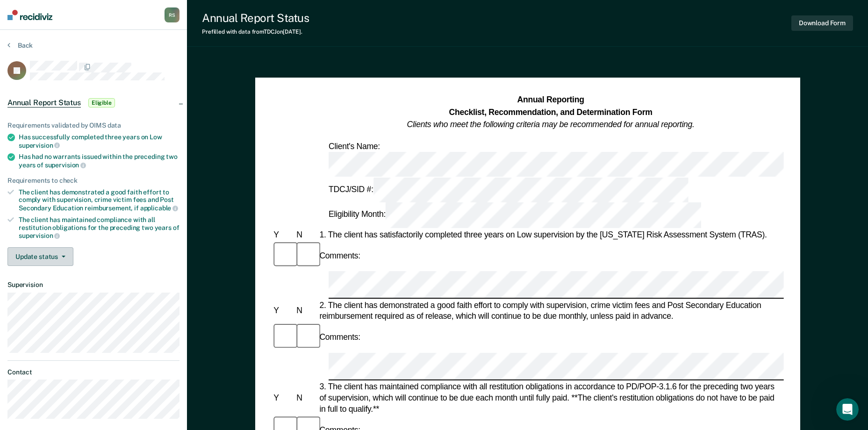 Image resolution: width=868 pixels, height=430 pixels. What do you see at coordinates (822, 23) in the screenshot?
I see `button: Download Form` at bounding box center [822, 23].